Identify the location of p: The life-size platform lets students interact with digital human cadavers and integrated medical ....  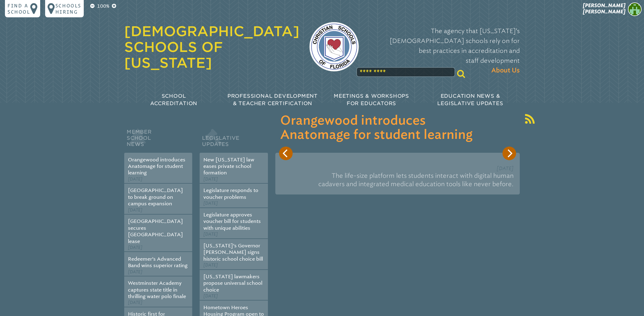
(397, 180).